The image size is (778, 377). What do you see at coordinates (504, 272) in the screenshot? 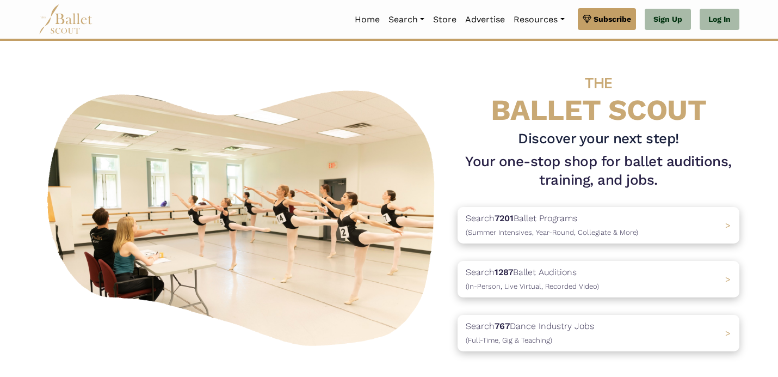
I see `b: 1287` at bounding box center [504, 272].